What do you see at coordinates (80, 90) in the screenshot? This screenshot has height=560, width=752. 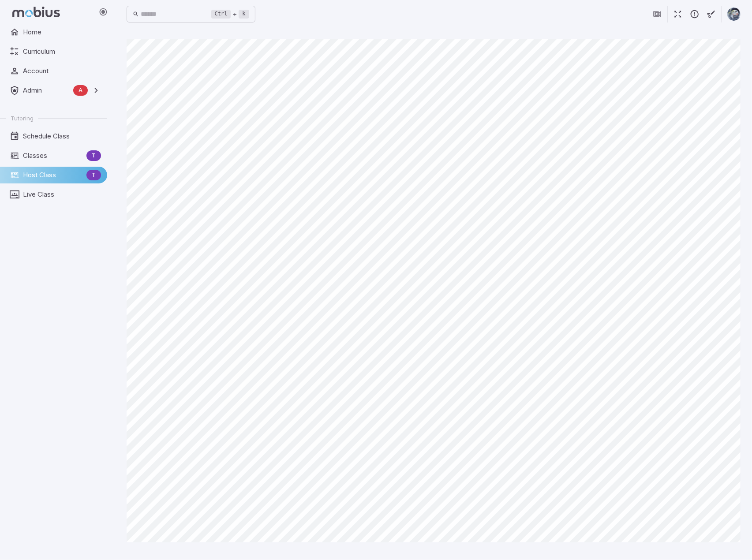 I see `span: A` at bounding box center [80, 90].